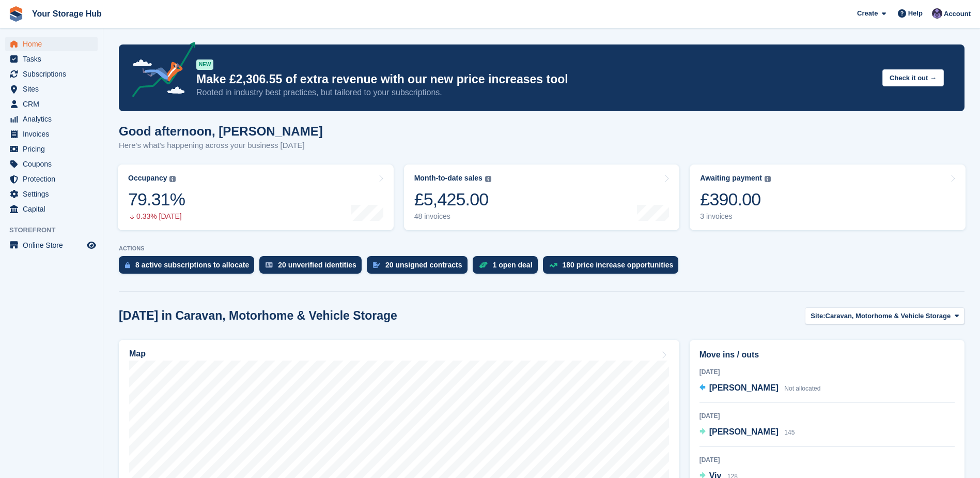  What do you see at coordinates (53, 194) in the screenshot?
I see `span: Settings` at bounding box center [53, 194].